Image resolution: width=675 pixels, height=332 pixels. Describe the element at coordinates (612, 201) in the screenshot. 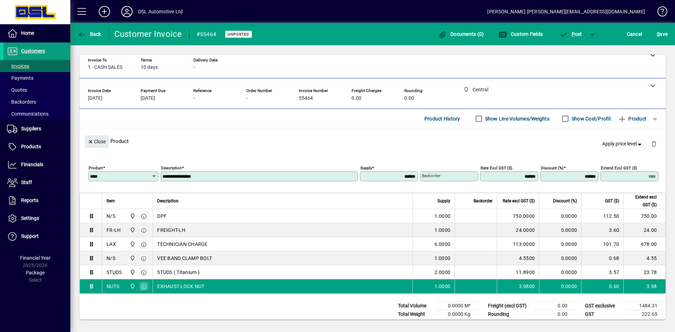

I see `span: GST ($)` at that location.